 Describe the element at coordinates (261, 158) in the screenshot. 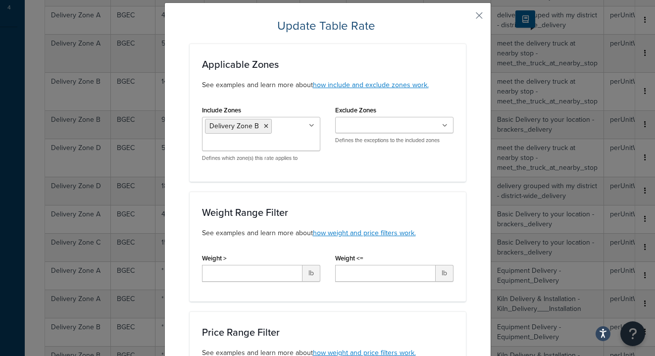

I see `p: Defines which zone(s) this rate applies to` at that location.